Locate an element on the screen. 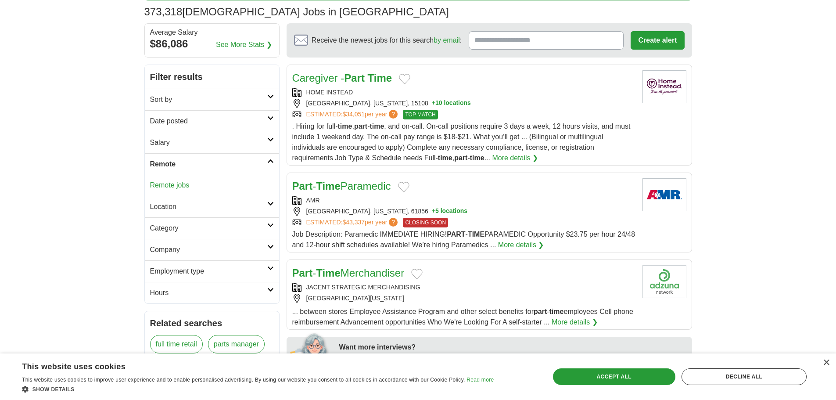  div: Close is located at coordinates (826, 363).